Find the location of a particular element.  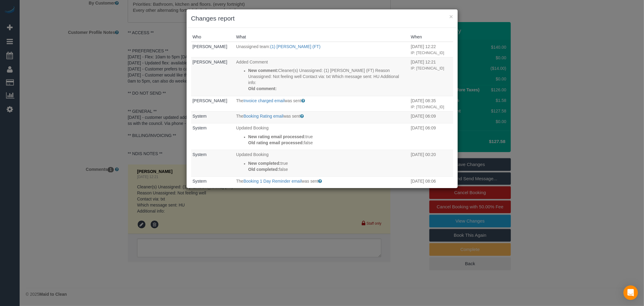

div: Open Intercom Messenger is located at coordinates (631, 293).